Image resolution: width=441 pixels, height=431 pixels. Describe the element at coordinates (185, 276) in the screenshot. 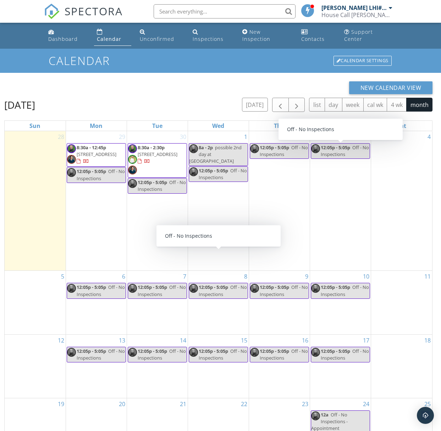

I see `a: Go to October 7, 2025` at that location.